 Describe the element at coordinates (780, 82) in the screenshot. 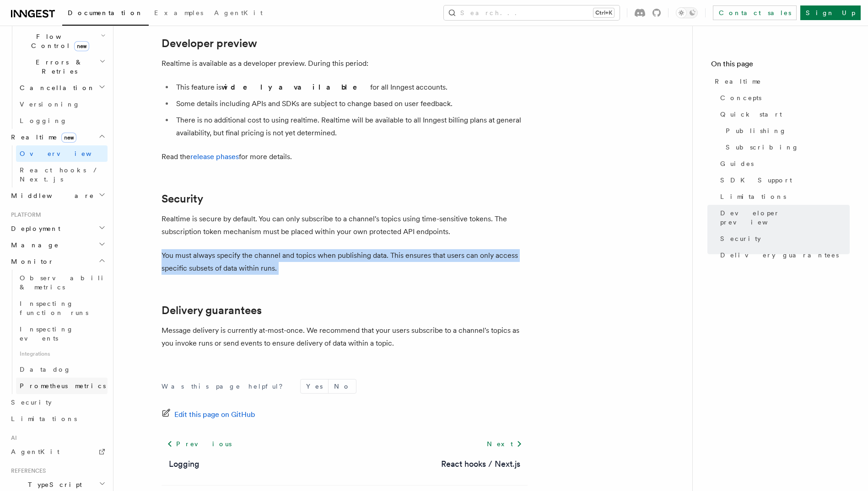

I see `a: Realtime` at that location.